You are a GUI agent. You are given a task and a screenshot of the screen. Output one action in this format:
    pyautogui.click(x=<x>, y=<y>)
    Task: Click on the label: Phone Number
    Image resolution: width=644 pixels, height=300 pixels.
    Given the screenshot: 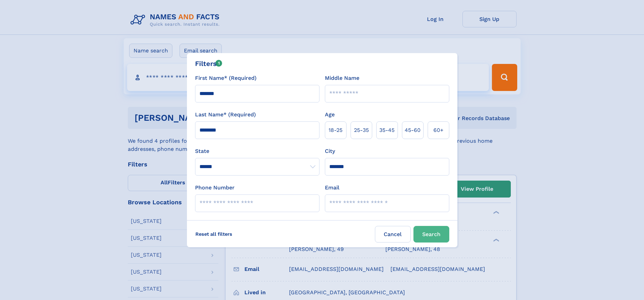 What is the action you would take?
    pyautogui.click(x=214, y=188)
    